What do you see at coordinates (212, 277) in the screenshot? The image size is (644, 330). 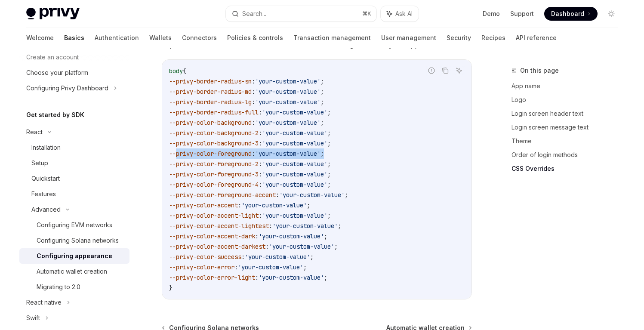 I see `span: --privy-color-error-light` at bounding box center [212, 277].